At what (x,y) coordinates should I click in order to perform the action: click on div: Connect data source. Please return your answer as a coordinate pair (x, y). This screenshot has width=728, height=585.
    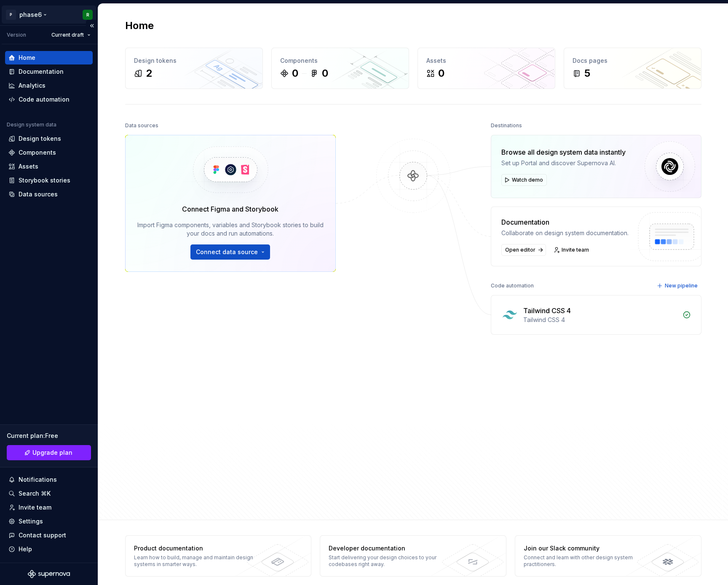
    Looking at the image, I should click on (230, 252).